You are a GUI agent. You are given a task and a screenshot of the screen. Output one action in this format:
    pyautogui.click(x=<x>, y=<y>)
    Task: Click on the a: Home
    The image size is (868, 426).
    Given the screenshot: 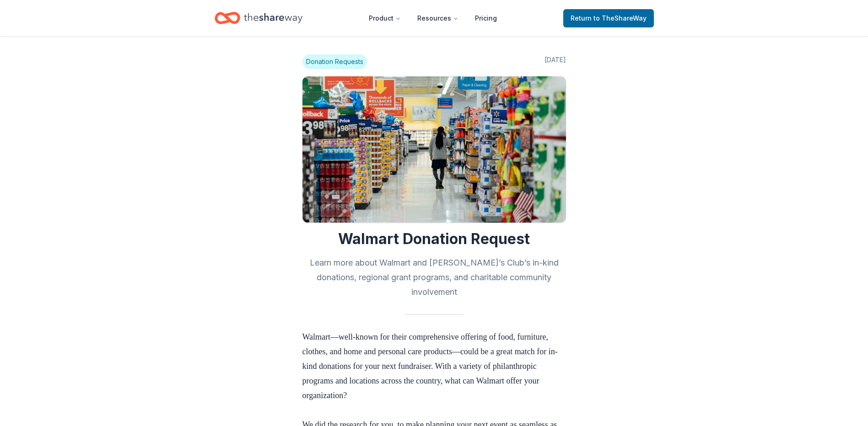 What is the action you would take?
    pyautogui.click(x=259, y=18)
    